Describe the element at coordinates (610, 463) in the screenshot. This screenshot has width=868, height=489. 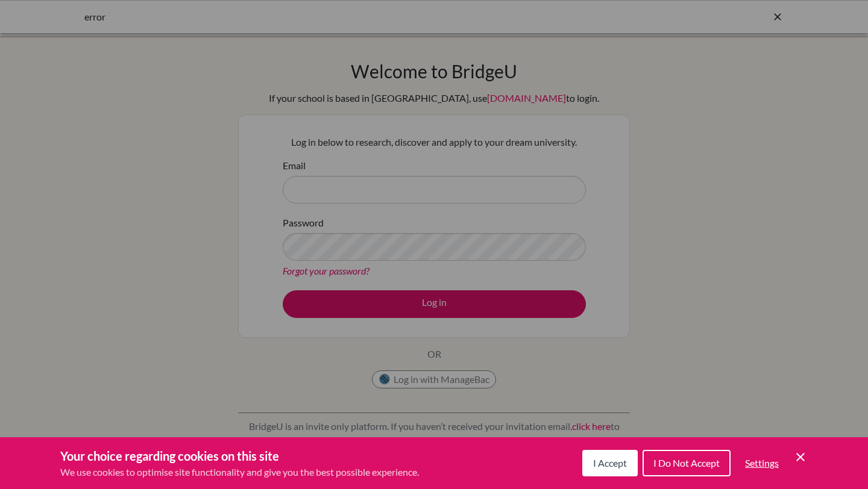
I see `button: I Accept` at that location.